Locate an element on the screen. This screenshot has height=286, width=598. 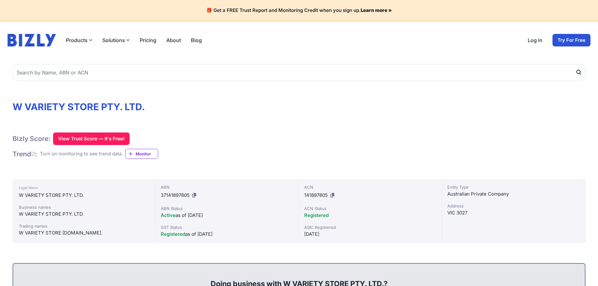
div: Australian Private Company is located at coordinates (513, 194).